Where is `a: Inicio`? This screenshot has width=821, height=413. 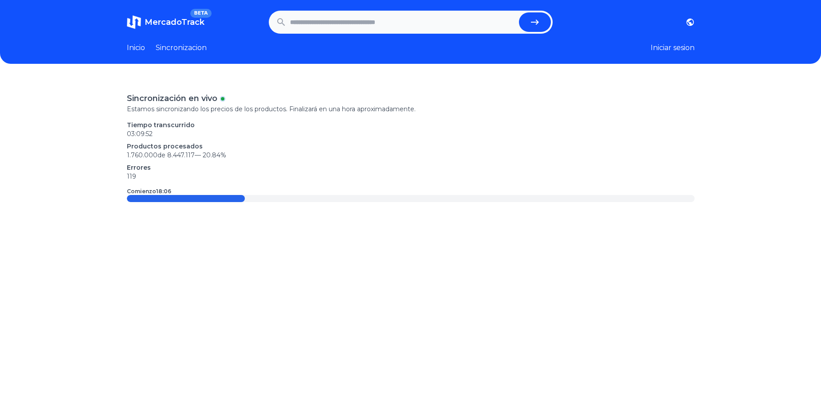 a: Inicio is located at coordinates (136, 48).